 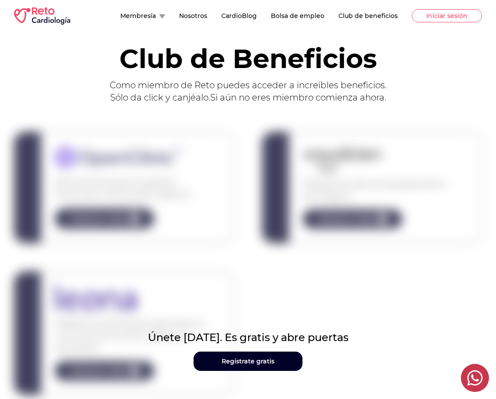 I want to click on button: Bolsa de empleo, so click(x=298, y=16).